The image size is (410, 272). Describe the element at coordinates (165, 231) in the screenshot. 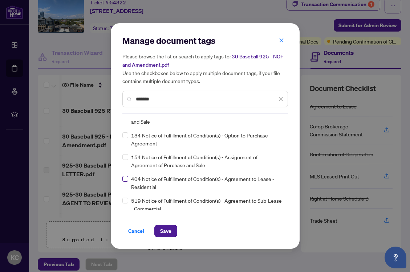

I see `button: Save` at that location.